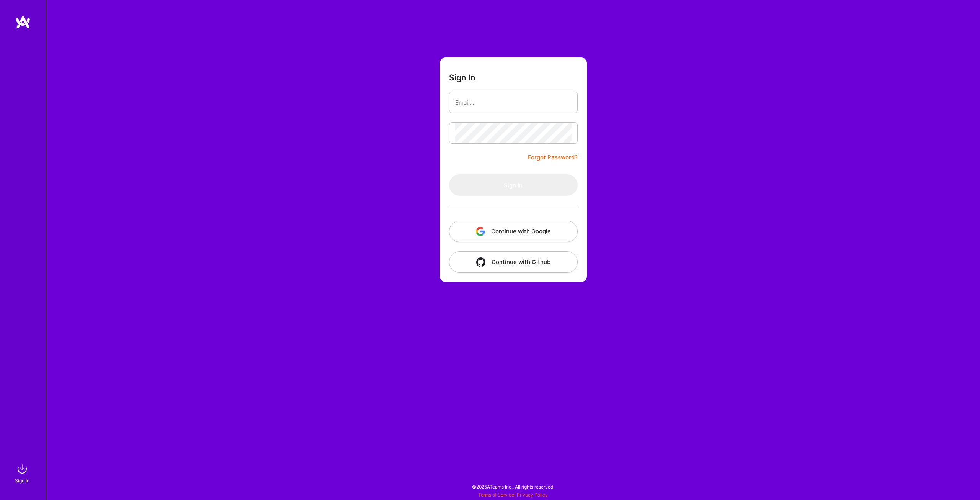  What do you see at coordinates (513, 102) in the screenshot?
I see `input: Email...` at bounding box center [513, 102].